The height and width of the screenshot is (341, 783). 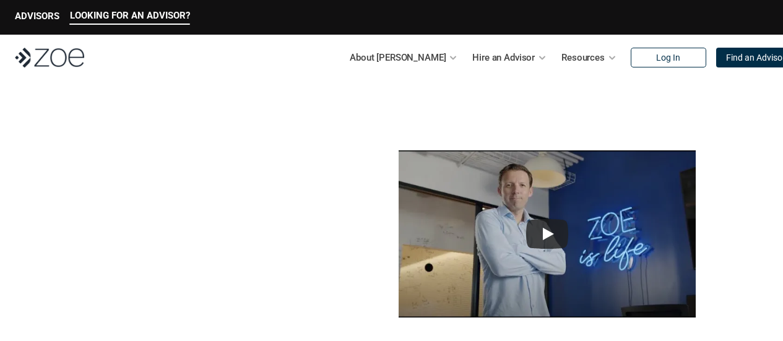 What do you see at coordinates (583, 58) in the screenshot?
I see `p: Resources` at bounding box center [583, 58].